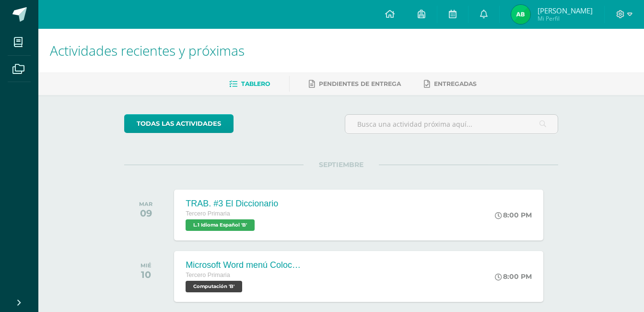 The image size is (644, 312). Describe the element at coordinates (220, 225) in the screenshot. I see `span: L.1 Idioma Español 'B'` at that location.